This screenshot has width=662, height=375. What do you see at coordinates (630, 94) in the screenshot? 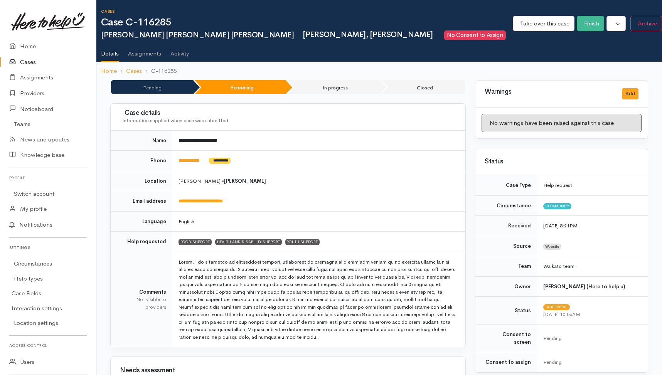
I see `button: Add` at bounding box center [630, 94].